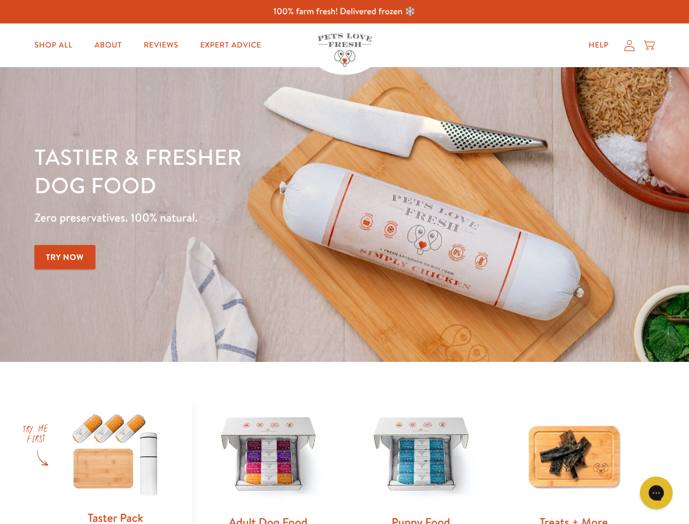 This screenshot has width=689, height=524. I want to click on a: Try Now, so click(65, 257).